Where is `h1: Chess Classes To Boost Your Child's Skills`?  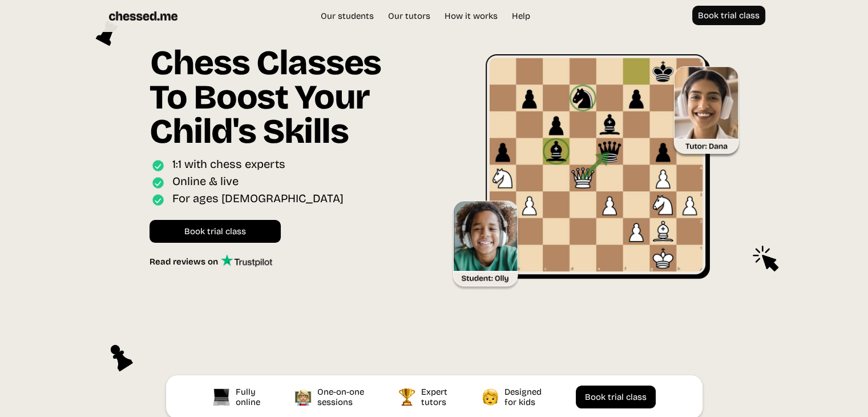 h1: Chess Classes To Boost Your Child's Skills is located at coordinates (283, 101).